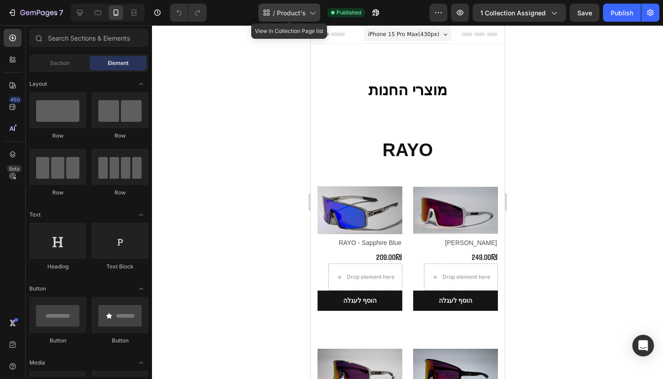 Image resolution: width=663 pixels, height=379 pixels. Describe the element at coordinates (60, 63) in the screenshot. I see `span: Section` at that location.